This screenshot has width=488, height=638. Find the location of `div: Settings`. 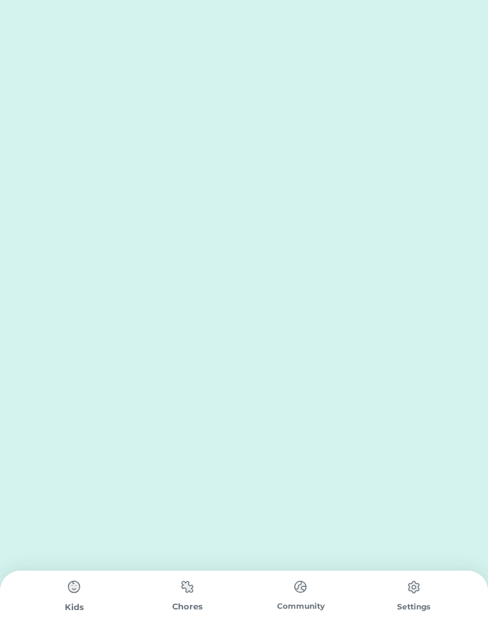

div: Settings is located at coordinates (414, 607).